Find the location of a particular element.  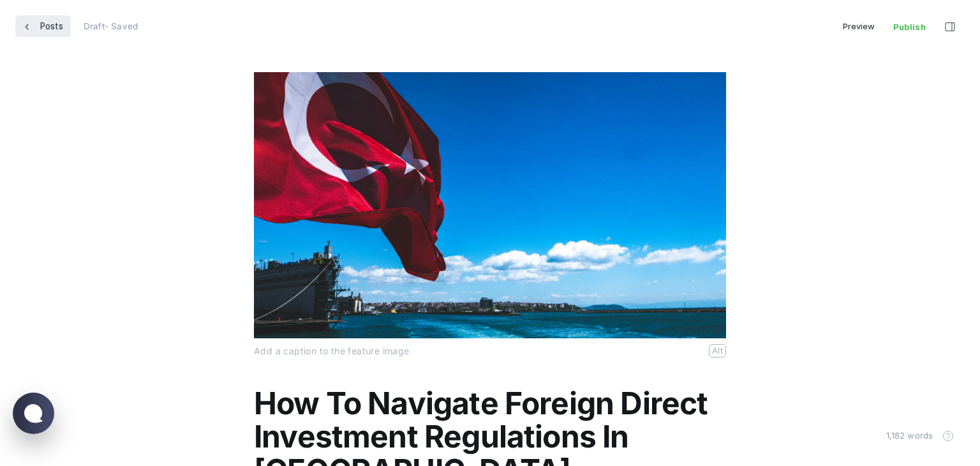

div: 1,182 words is located at coordinates (906, 435).